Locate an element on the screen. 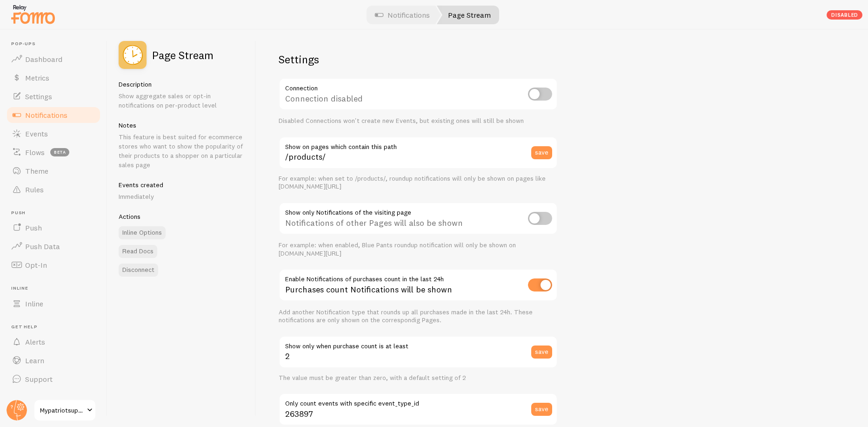 The image size is (868, 427). input: /products/ is located at coordinates (418, 153).